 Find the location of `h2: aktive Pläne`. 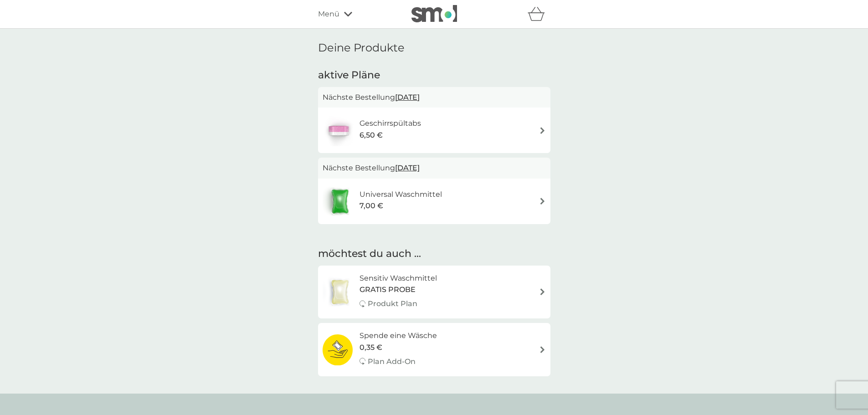

h2: aktive Pläne is located at coordinates (434, 75).